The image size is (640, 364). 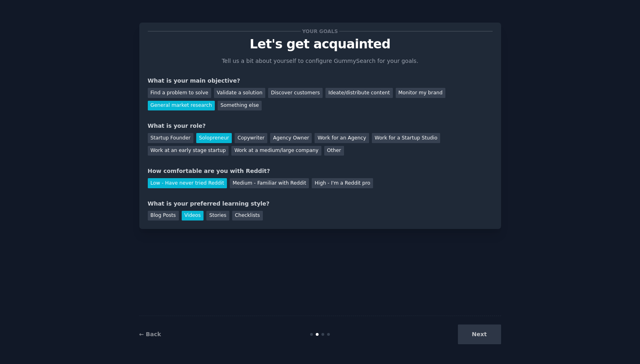 What do you see at coordinates (251, 138) in the screenshot?
I see `div: Copywriter` at bounding box center [251, 138].